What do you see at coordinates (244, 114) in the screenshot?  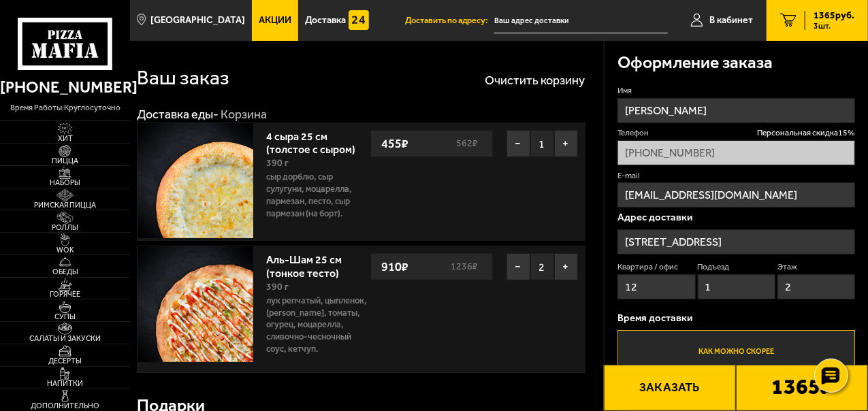 I see `div: Корзина` at bounding box center [244, 114].